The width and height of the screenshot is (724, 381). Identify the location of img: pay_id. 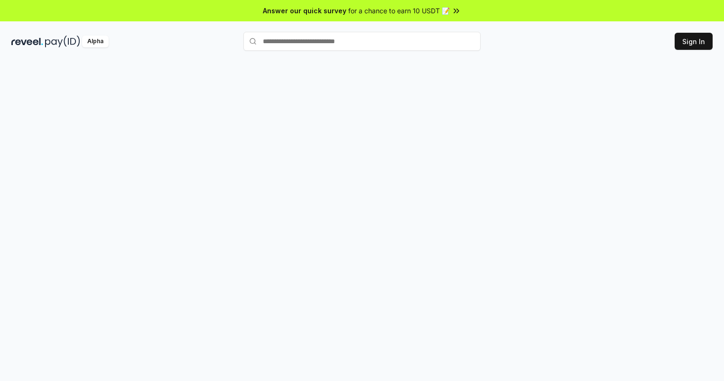
(63, 41).